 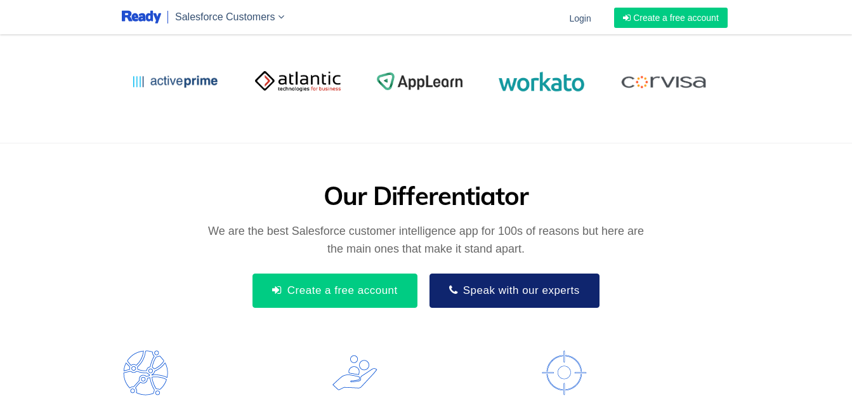 I want to click on button: Create a free account, so click(x=334, y=290).